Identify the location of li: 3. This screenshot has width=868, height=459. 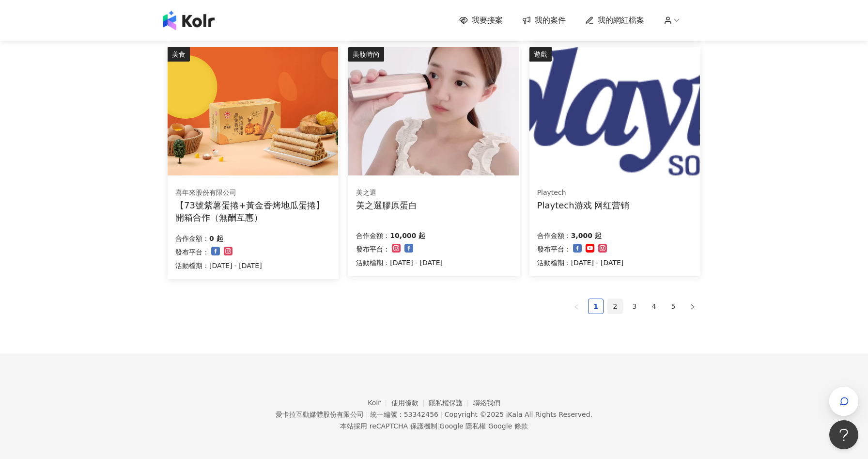
(635, 306).